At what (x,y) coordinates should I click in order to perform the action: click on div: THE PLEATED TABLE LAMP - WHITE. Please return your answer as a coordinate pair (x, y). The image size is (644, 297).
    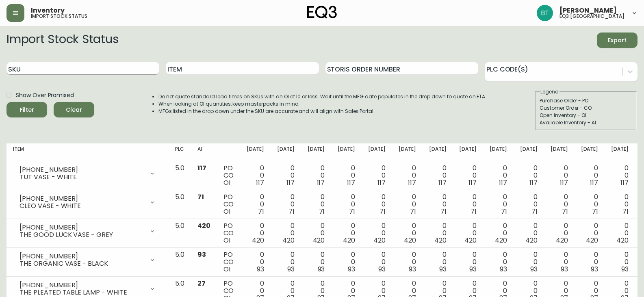
    Looking at the image, I should click on (82, 292).